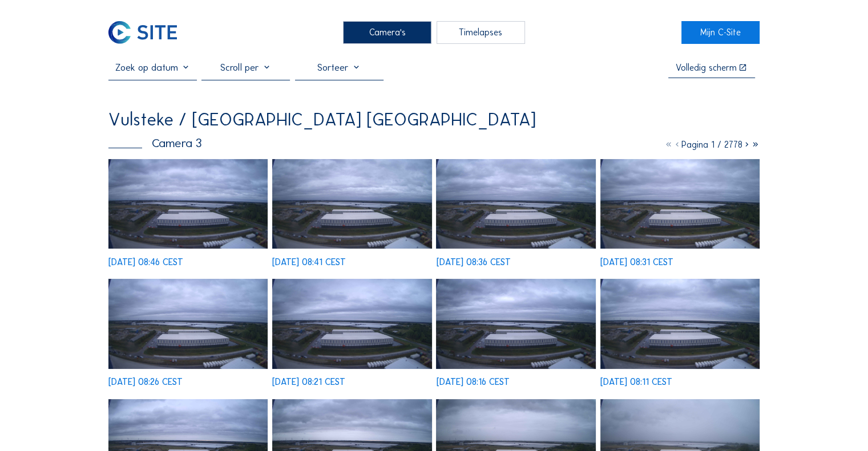 The image size is (868, 451). Describe the element at coordinates (680, 323) in the screenshot. I see `img: image_52958212` at that location.